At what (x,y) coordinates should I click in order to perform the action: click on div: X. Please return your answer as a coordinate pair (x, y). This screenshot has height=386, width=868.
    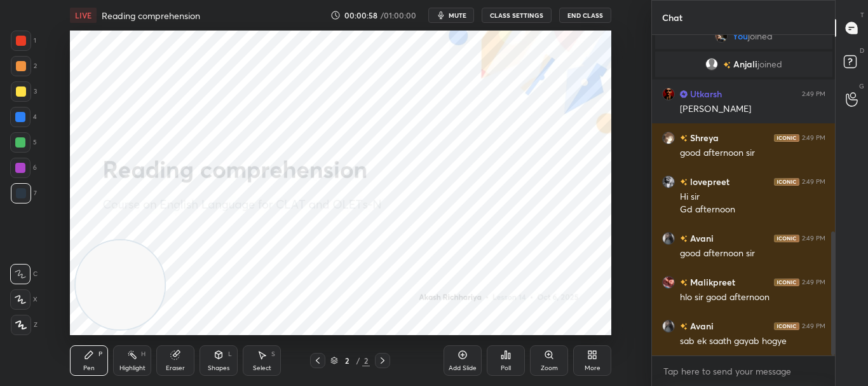
    Looking at the image, I should click on (24, 299).